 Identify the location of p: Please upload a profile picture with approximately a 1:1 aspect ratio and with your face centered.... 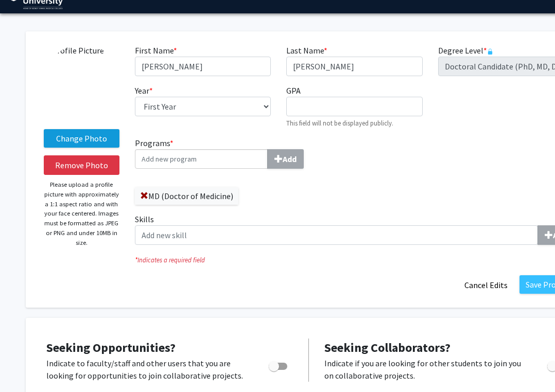
(81, 213).